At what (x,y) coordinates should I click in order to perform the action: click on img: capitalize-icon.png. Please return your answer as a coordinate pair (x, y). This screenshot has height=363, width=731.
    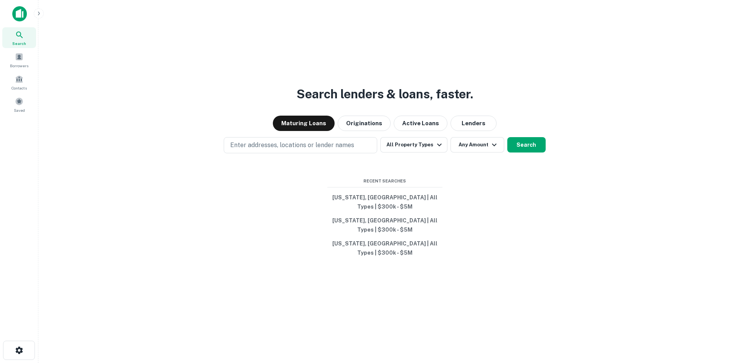
    Looking at the image, I should click on (20, 14).